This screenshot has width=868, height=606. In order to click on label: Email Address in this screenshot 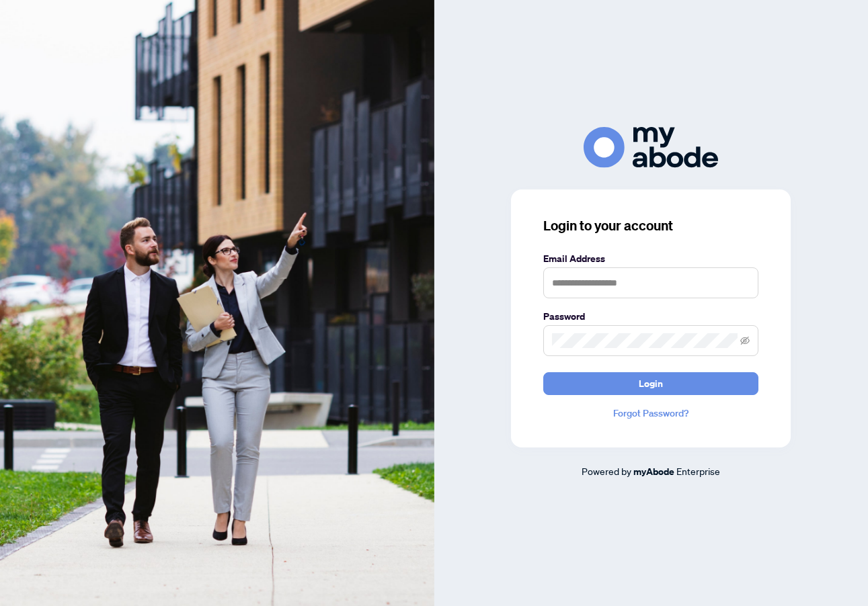, I will do `click(651, 259)`.